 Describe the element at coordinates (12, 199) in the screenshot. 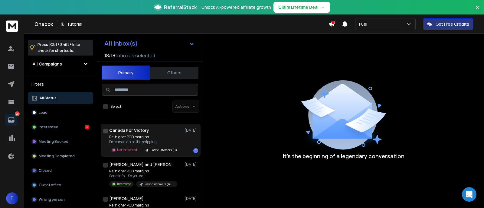

I see `button: T` at that location.